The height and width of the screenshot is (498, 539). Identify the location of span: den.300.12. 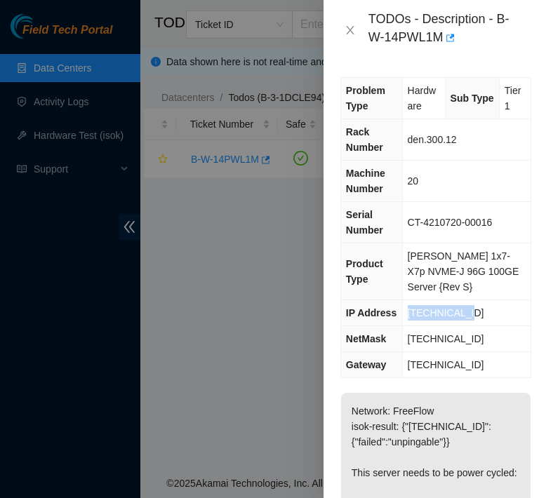
(432, 140).